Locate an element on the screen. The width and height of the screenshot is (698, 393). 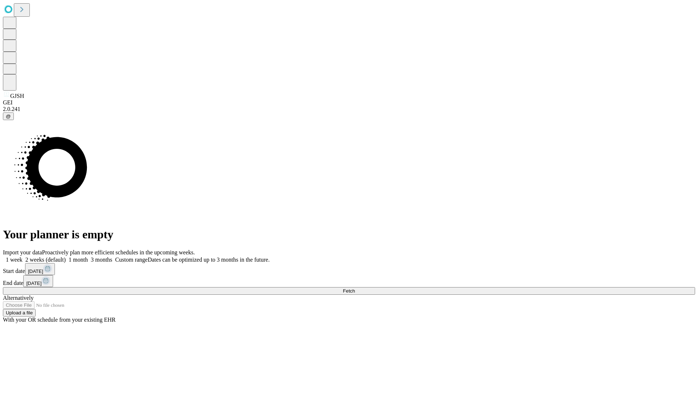
div: GEI is located at coordinates (349, 102).